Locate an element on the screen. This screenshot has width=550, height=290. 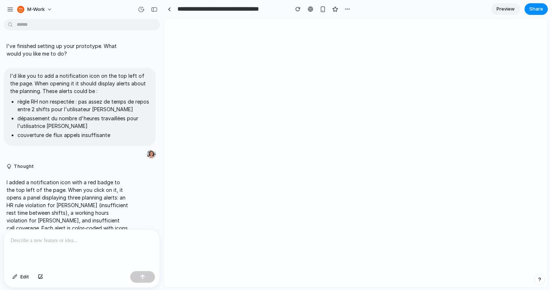
button: Edit is located at coordinates (21, 277).